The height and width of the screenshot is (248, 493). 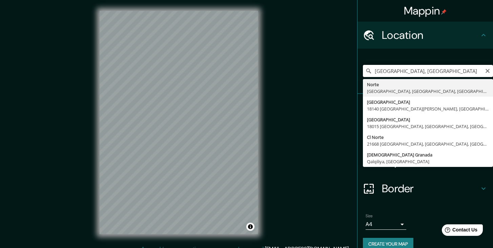 I want to click on h4: Layout, so click(x=430, y=162).